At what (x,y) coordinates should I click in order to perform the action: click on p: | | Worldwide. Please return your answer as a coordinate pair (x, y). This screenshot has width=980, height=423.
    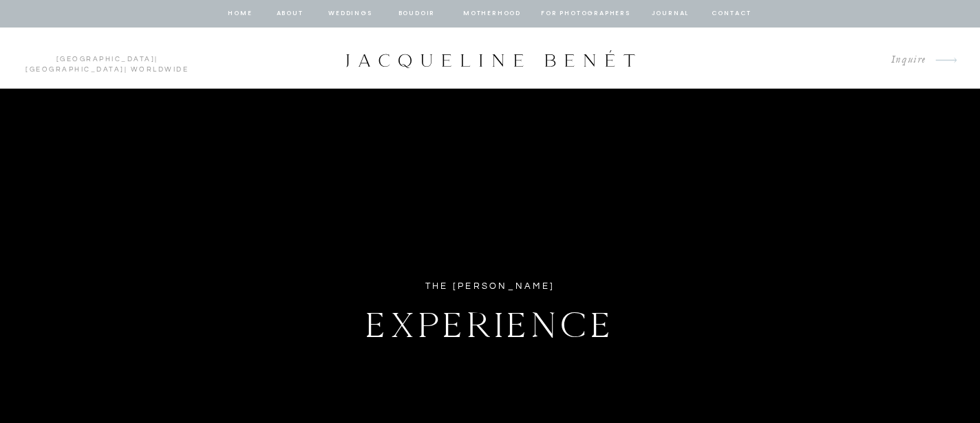
    Looking at the image, I should click on (107, 59).